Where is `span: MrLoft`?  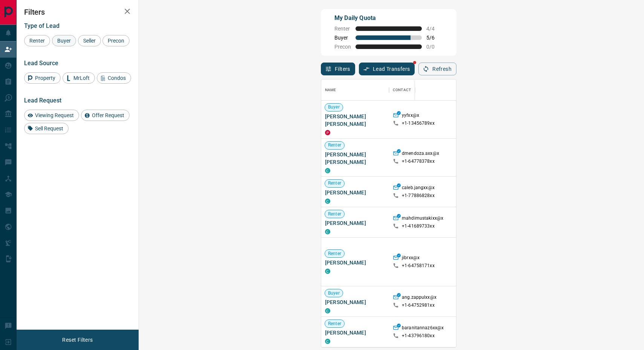 span: MrLoft is located at coordinates (81, 78).